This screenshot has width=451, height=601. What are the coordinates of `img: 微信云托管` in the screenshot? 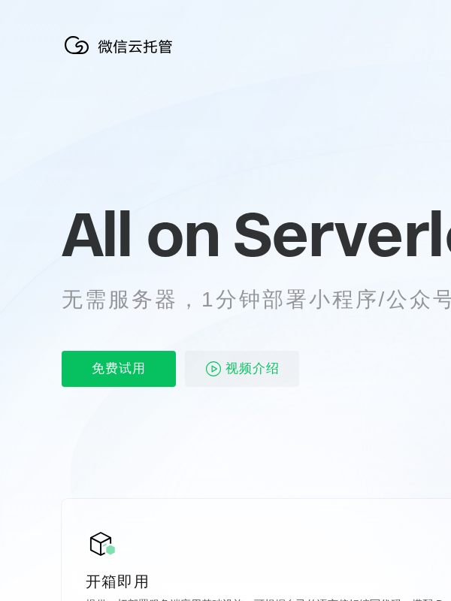 It's located at (122, 45).